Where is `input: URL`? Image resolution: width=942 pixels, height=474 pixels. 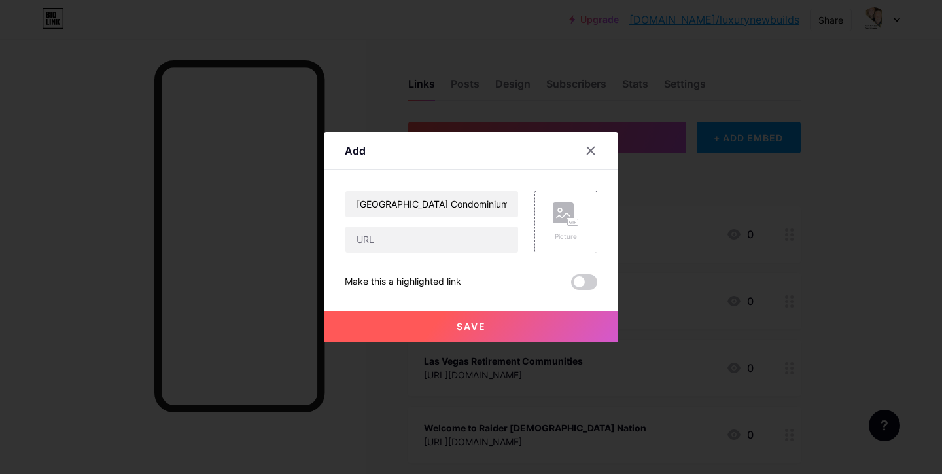
input: URL is located at coordinates (432, 239).